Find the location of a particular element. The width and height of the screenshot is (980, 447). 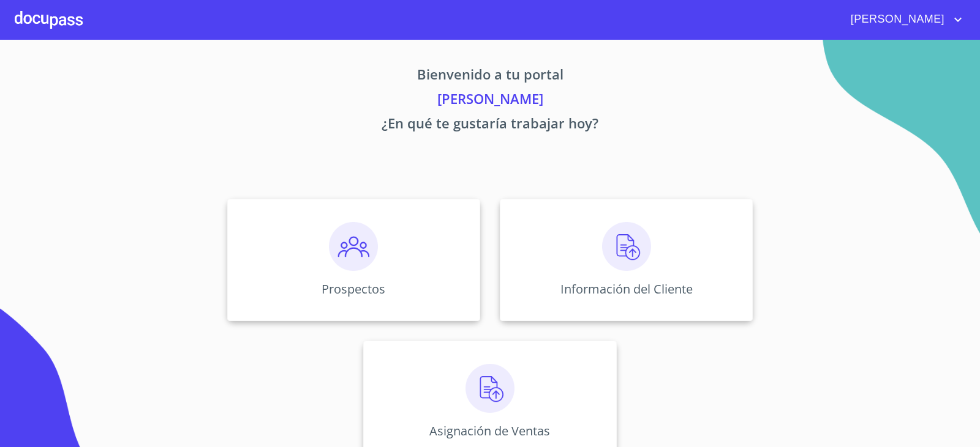

img: prospectos.png is located at coordinates (353, 246).